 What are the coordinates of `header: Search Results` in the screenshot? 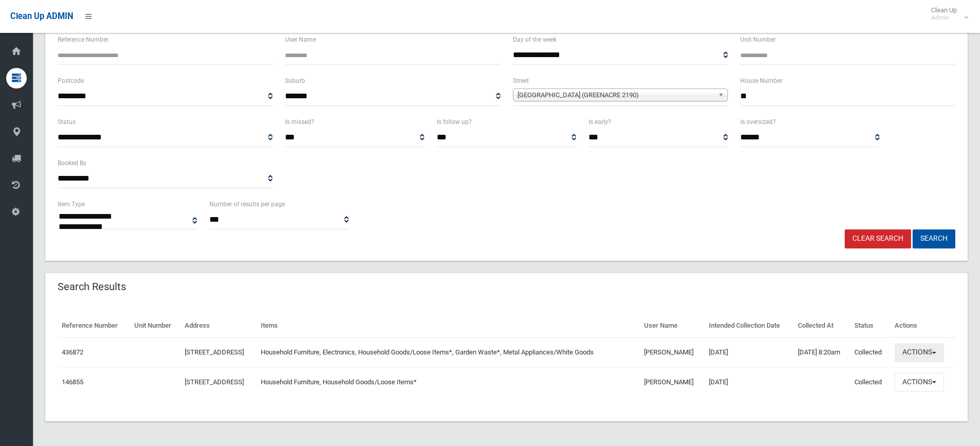 It's located at (91, 287).